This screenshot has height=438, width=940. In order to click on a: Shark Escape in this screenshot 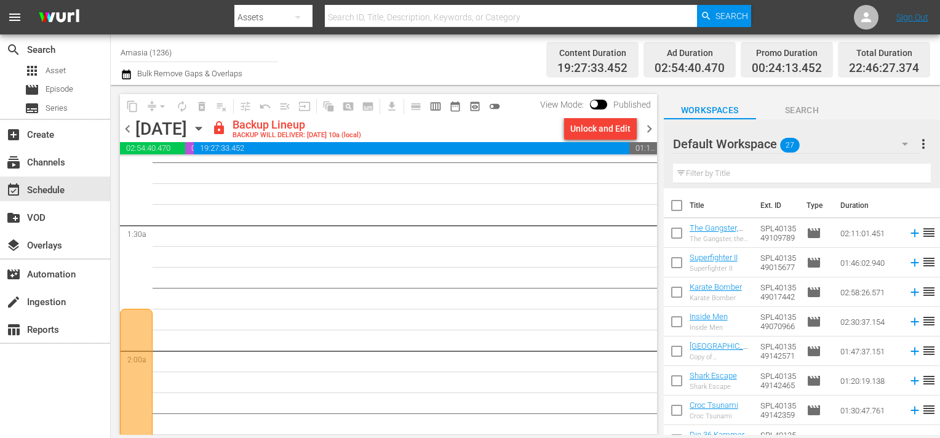, I will do `click(713, 375)`.